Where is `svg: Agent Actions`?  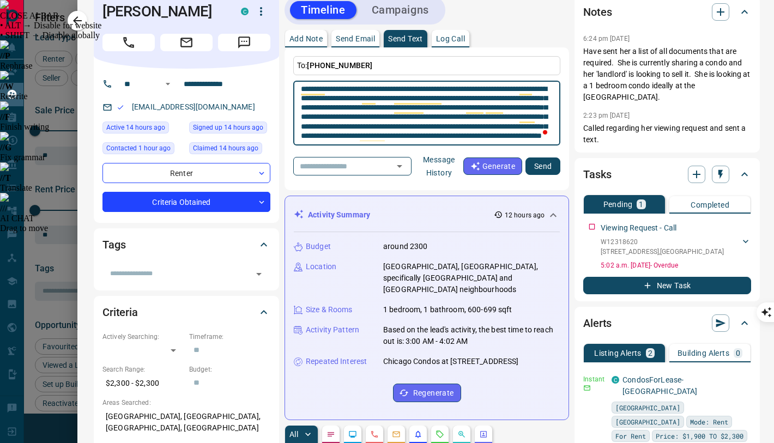 svg: Agent Actions is located at coordinates (483, 434).